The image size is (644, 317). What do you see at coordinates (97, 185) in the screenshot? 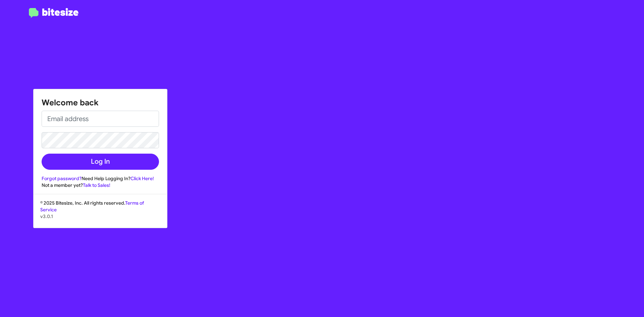
I see `a: Talk to Sales!` at bounding box center [97, 185].